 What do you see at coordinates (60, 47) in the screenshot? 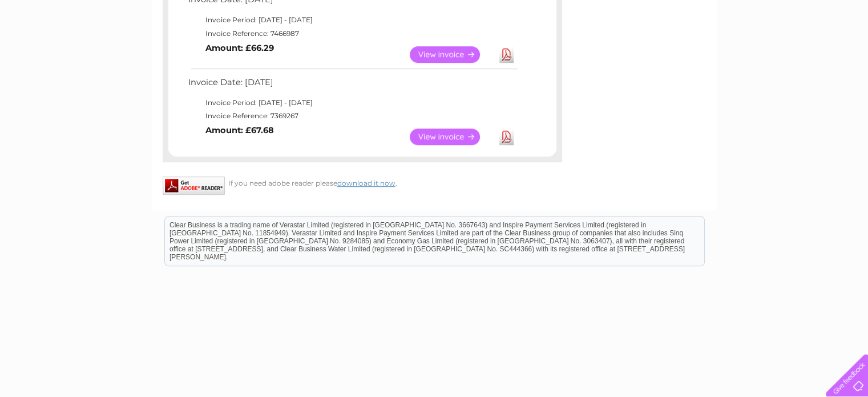
I see `img: logo.png` at bounding box center [60, 47].